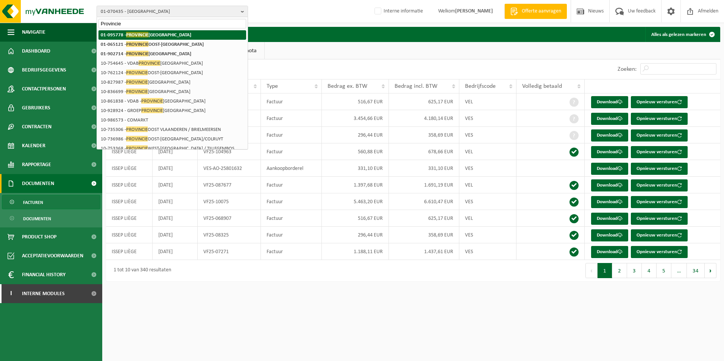 This screenshot has height=361, width=724. Describe the element at coordinates (424, 152) in the screenshot. I see `td: 678,66 EUR` at that location.